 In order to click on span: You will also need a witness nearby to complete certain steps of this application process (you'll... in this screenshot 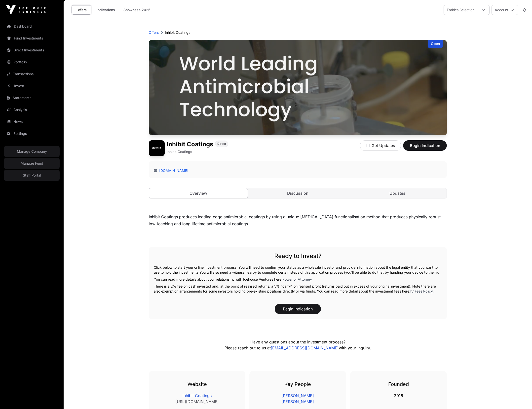, I will do `click(319, 272)`.